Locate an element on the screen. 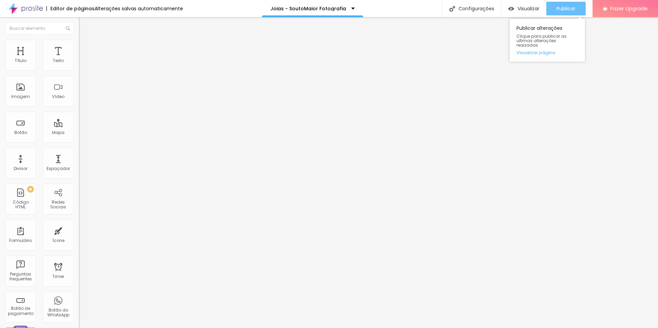 The width and height of the screenshot is (658, 328). div: Título is located at coordinates (21, 61).